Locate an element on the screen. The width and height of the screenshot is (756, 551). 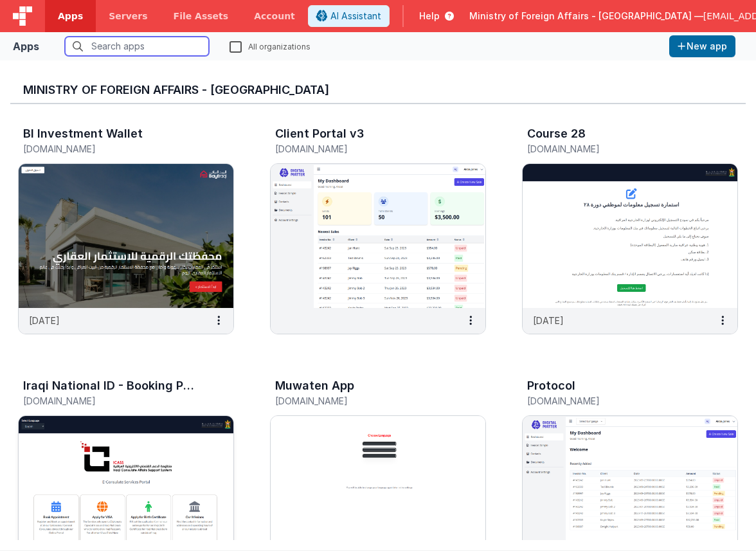
h3: Client Portal v3 is located at coordinates (319, 133).